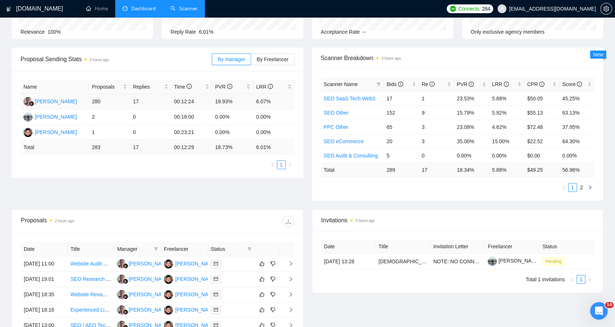  I want to click on a: setting, so click(606, 9).